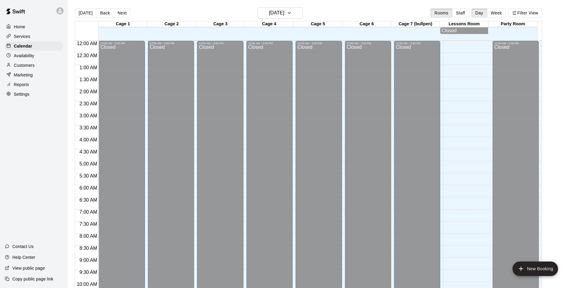  Describe the element at coordinates (34, 27) in the screenshot. I see `div: Home` at that location.